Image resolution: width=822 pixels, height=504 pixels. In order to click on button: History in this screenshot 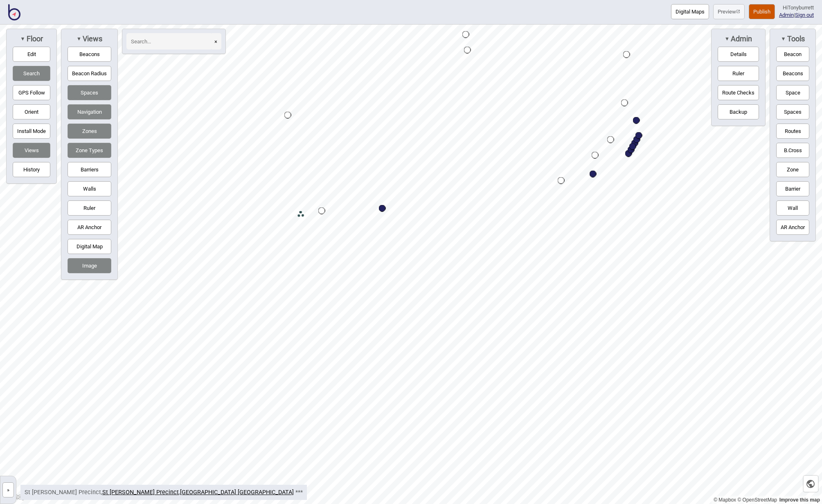, I will do `click(31, 169)`.